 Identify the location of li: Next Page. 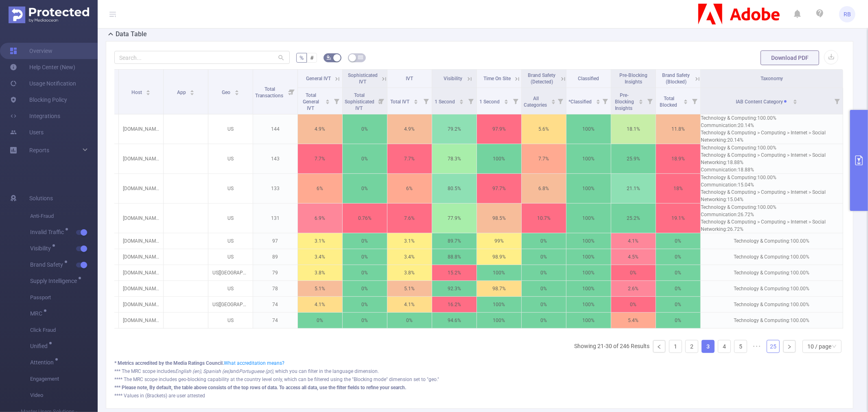
(789, 346).